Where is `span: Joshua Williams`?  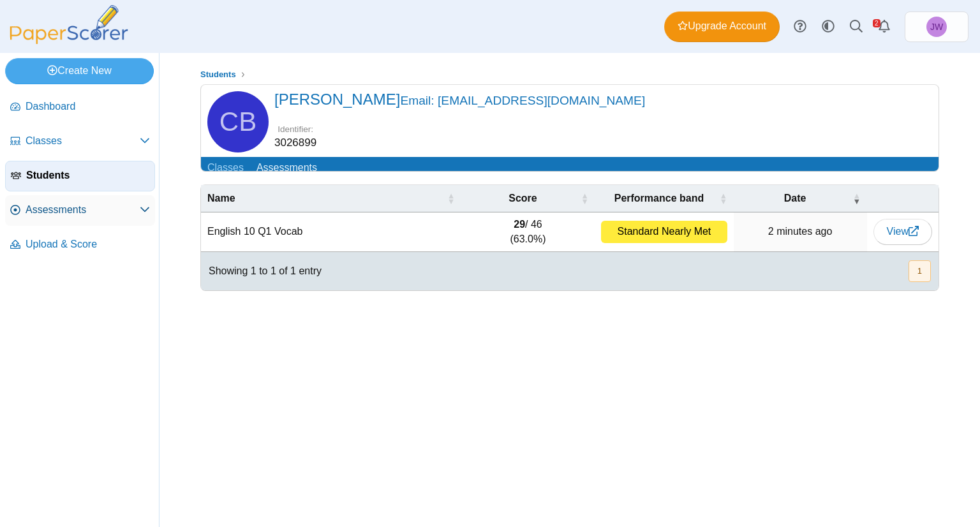
span: Joshua Williams is located at coordinates (937, 27).